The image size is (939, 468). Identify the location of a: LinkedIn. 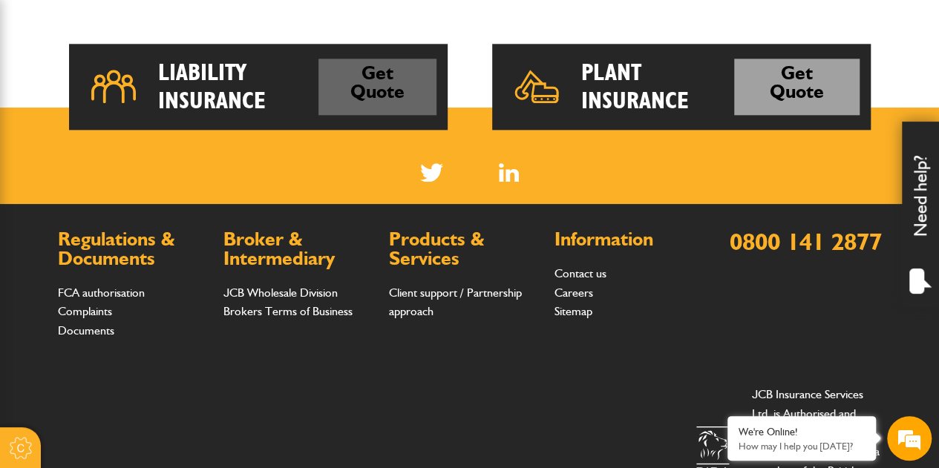
(508, 172).